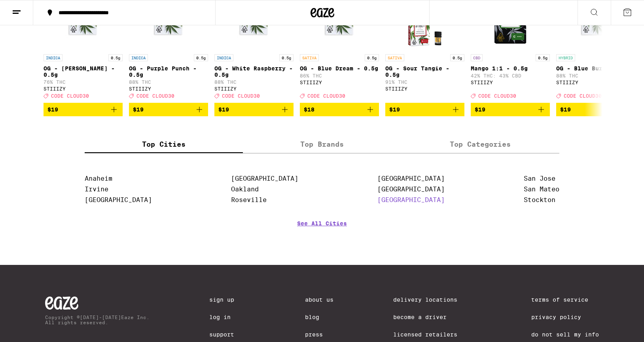  What do you see at coordinates (480, 144) in the screenshot?
I see `label: Top Categories` at bounding box center [480, 144].